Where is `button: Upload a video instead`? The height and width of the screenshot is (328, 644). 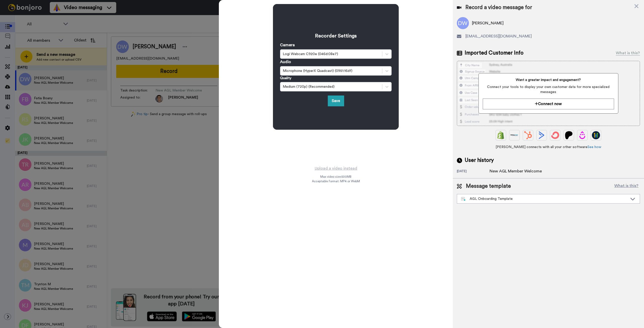
button: Upload a video instead is located at coordinates (336, 168).